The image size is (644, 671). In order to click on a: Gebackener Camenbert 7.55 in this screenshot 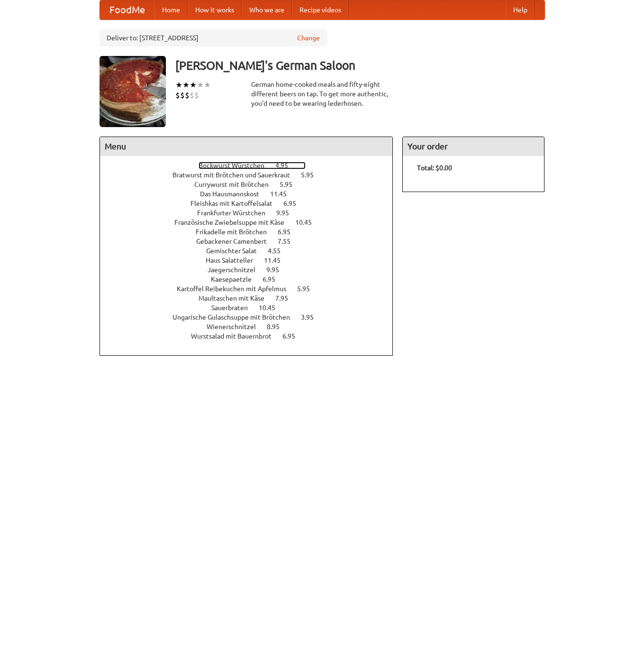, I will do `click(252, 241)`.